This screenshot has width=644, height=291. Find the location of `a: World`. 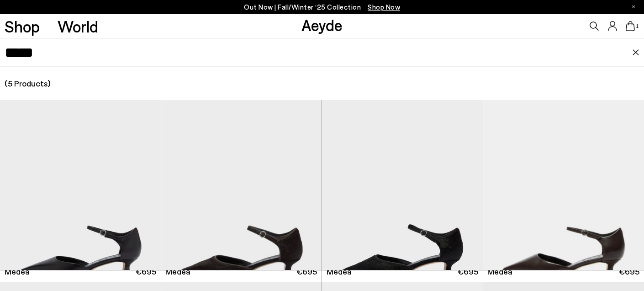

a: World is located at coordinates (78, 26).